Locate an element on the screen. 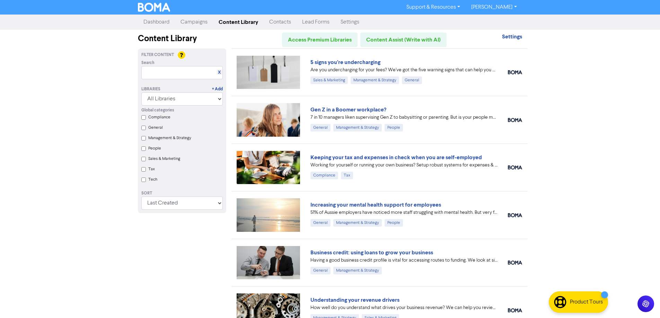 Image resolution: width=660 pixels, height=318 pixels. div: Tax is located at coordinates (347, 176).